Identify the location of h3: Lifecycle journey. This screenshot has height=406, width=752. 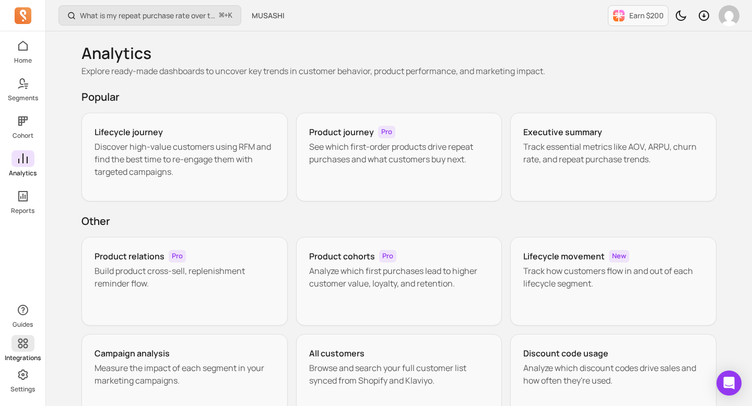
(128, 132).